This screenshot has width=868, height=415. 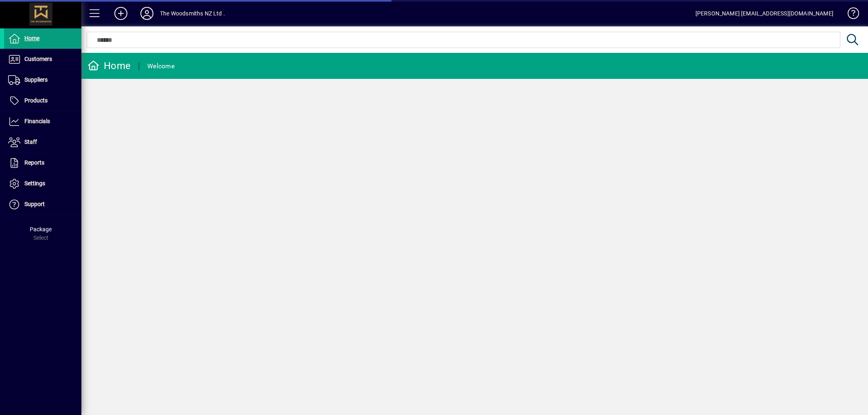 What do you see at coordinates (32, 38) in the screenshot?
I see `span: Home` at bounding box center [32, 38].